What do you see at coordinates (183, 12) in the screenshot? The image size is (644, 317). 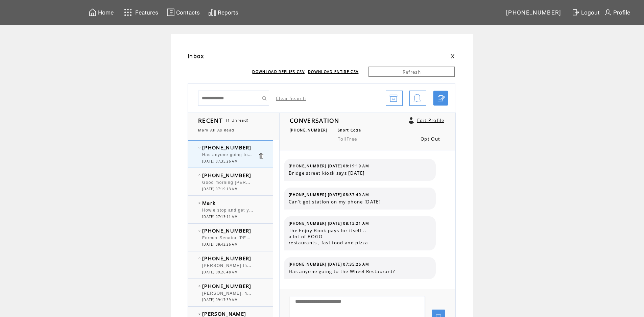 I see `a: Contacts` at bounding box center [183, 12].